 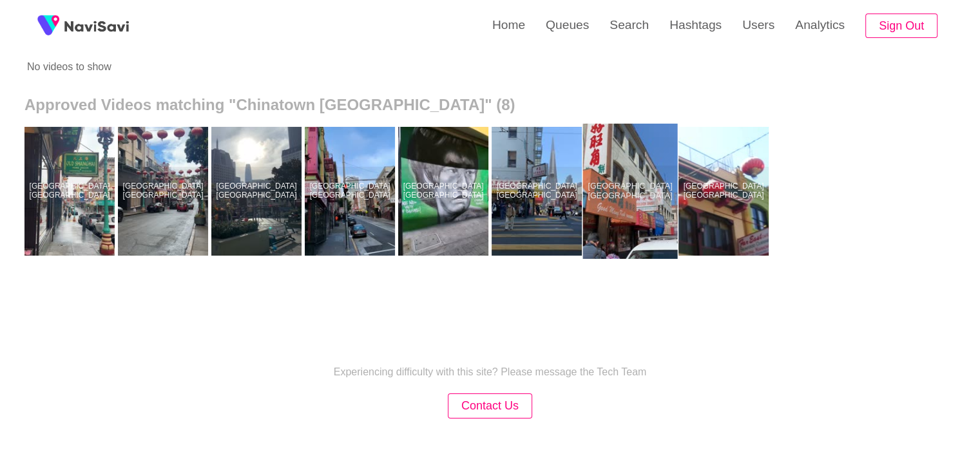 I want to click on p: No videos to show, so click(x=443, y=67).